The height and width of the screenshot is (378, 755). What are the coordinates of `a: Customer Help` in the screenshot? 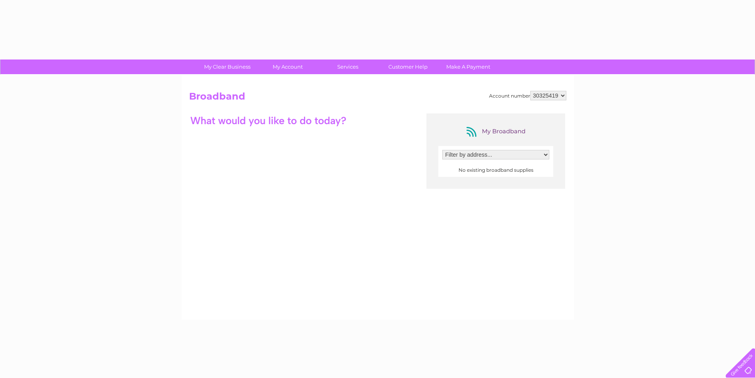 It's located at (408, 67).